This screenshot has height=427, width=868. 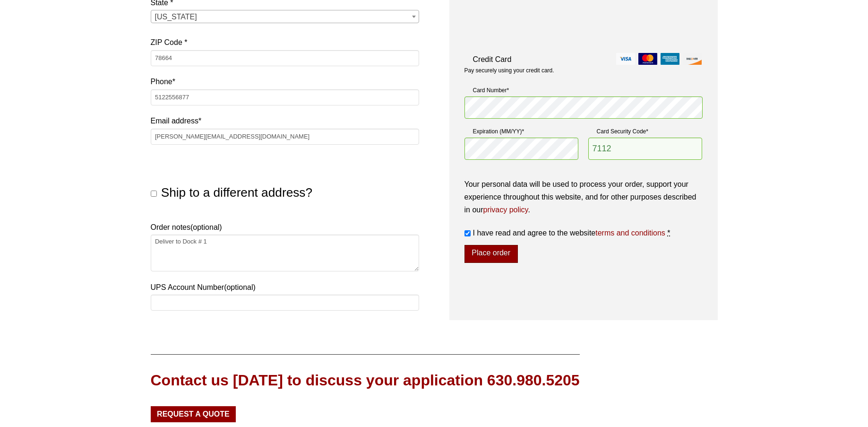 I want to click on label: Email address, so click(x=285, y=120).